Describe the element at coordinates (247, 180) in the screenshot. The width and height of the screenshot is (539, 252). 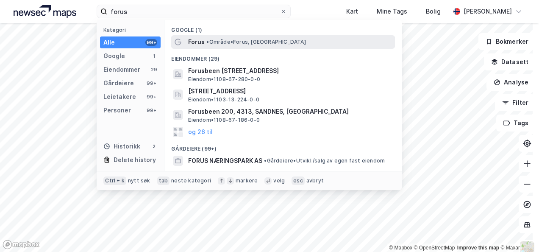
I see `div: markere` at that location.